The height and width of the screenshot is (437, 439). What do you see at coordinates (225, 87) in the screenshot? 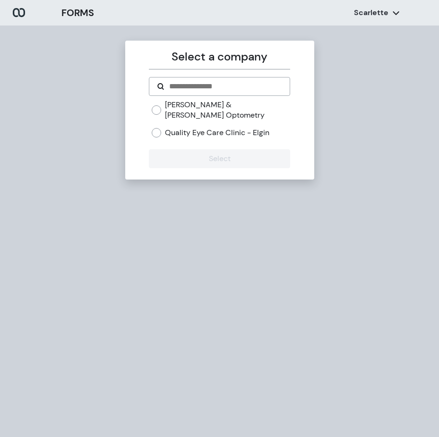
I see `input: Search` at bounding box center [225, 87].